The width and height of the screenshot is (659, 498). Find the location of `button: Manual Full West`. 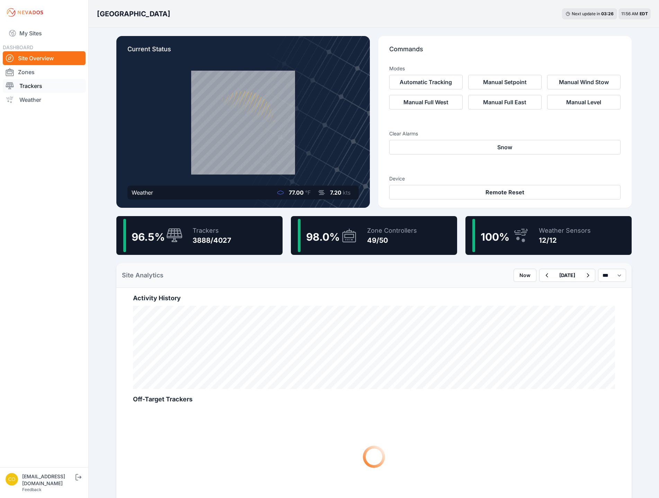

button: Manual Full West is located at coordinates (426, 102).